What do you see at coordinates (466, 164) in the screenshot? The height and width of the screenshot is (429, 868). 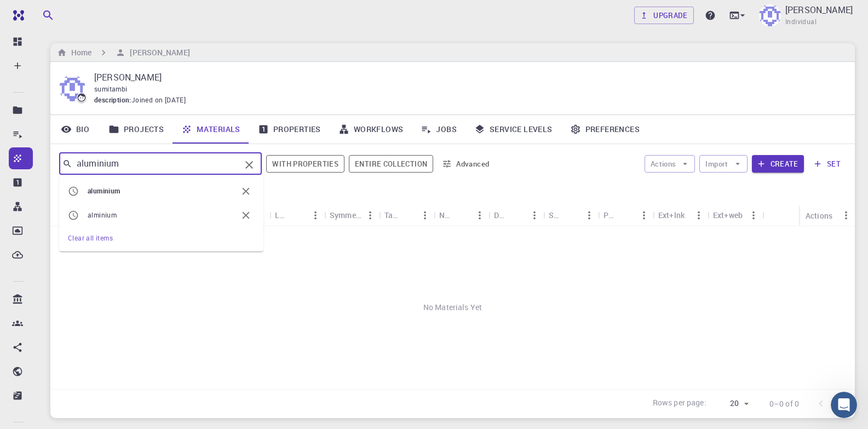 I see `button: Advanced` at bounding box center [466, 164].